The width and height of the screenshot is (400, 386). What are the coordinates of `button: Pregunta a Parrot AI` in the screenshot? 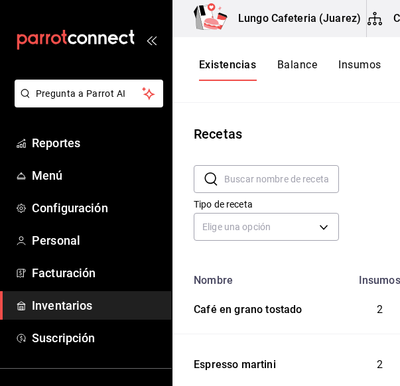 It's located at (89, 94).